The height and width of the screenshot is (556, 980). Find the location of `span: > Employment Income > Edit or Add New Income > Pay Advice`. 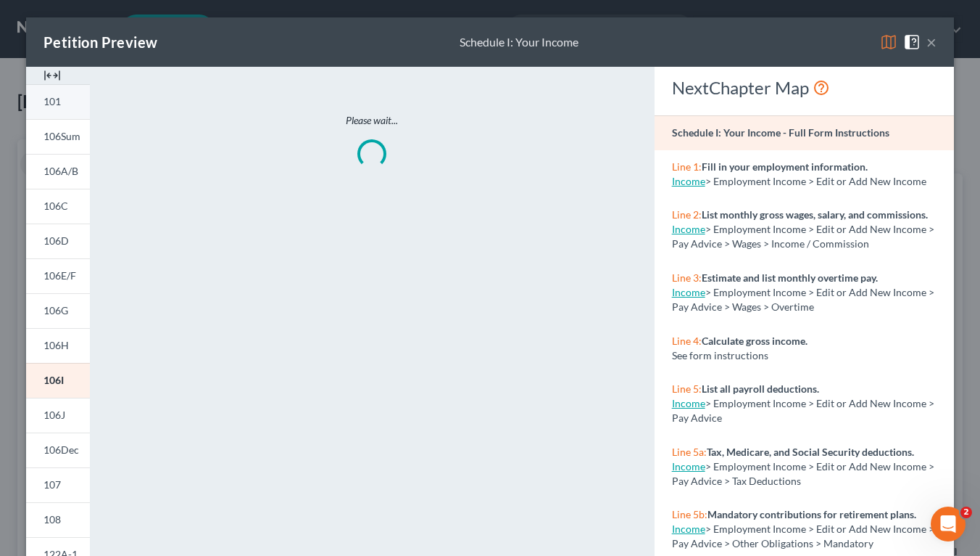

span: > Employment Income > Edit or Add New Income > Pay Advice is located at coordinates (804, 410).